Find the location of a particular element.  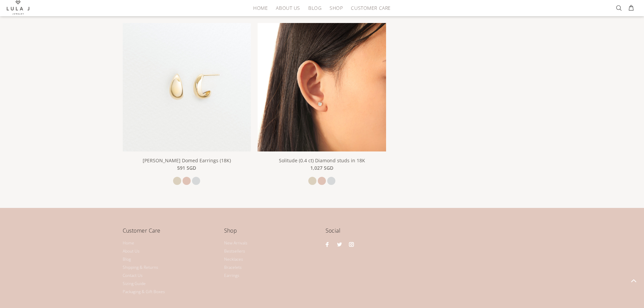

span: 591 SGD is located at coordinates (187, 168).